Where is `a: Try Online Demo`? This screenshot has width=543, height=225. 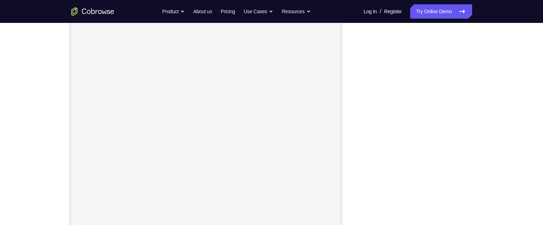 a: Try Online Demo is located at coordinates (441, 11).